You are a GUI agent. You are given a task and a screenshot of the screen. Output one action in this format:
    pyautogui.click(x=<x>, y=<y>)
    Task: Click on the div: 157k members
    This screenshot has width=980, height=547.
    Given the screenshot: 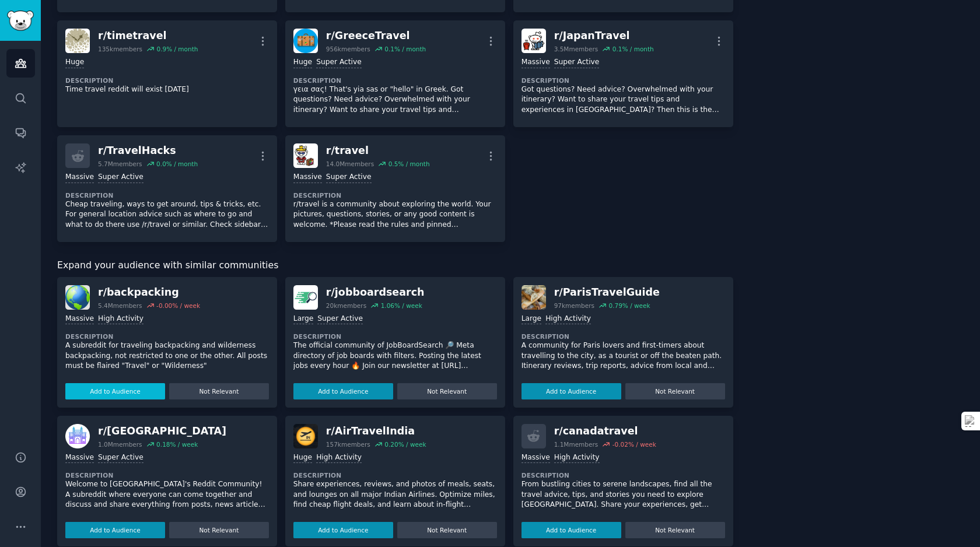 What is the action you would take?
    pyautogui.click(x=348, y=444)
    